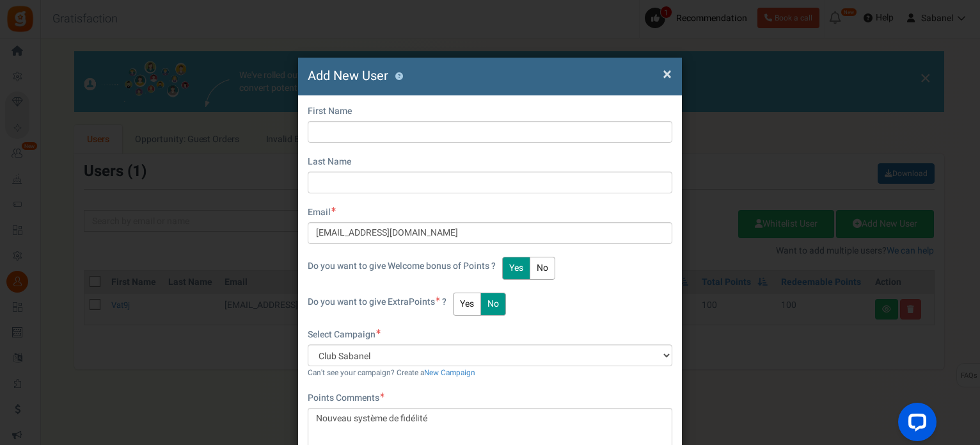  What do you see at coordinates (402, 266) in the screenshot?
I see `label: Do you want to give Welcome bonus of Points ?` at bounding box center [402, 266].